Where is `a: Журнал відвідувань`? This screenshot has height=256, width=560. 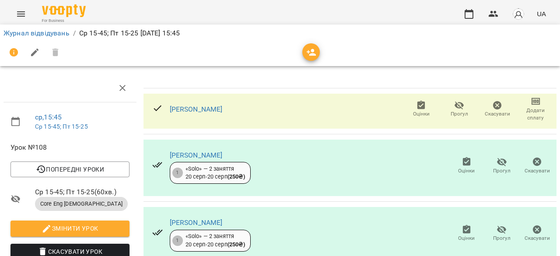
a: Журнал відвідувань is located at coordinates (36, 33).